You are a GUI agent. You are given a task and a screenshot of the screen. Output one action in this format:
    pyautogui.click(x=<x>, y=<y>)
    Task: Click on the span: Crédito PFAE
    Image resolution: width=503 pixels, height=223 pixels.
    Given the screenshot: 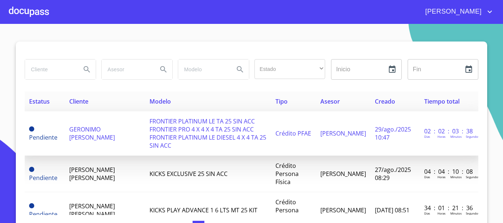 What is the action you would take?
    pyautogui.click(x=293, y=134)
    